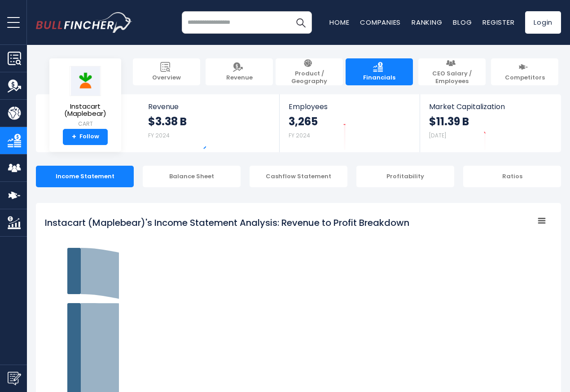 The height and width of the screenshot is (392, 570). What do you see at coordinates (166, 72) in the screenshot?
I see `a: Overview` at bounding box center [166, 72].